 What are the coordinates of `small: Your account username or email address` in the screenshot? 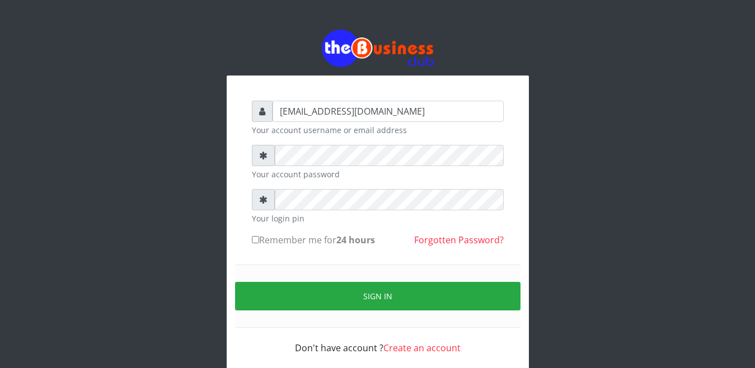 It's located at (378, 130).